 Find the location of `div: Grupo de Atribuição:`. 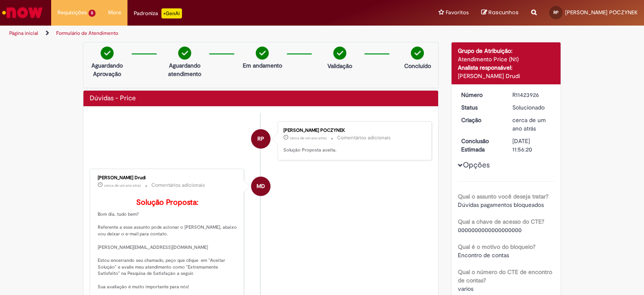

div: Grupo de Atribuição: is located at coordinates (506, 51).